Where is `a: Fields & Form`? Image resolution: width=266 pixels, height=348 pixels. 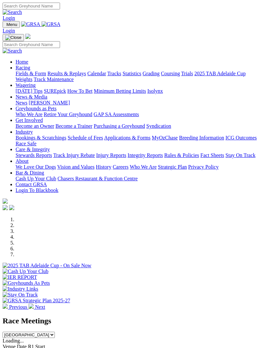
a: Fields & Form is located at coordinates (31, 73).